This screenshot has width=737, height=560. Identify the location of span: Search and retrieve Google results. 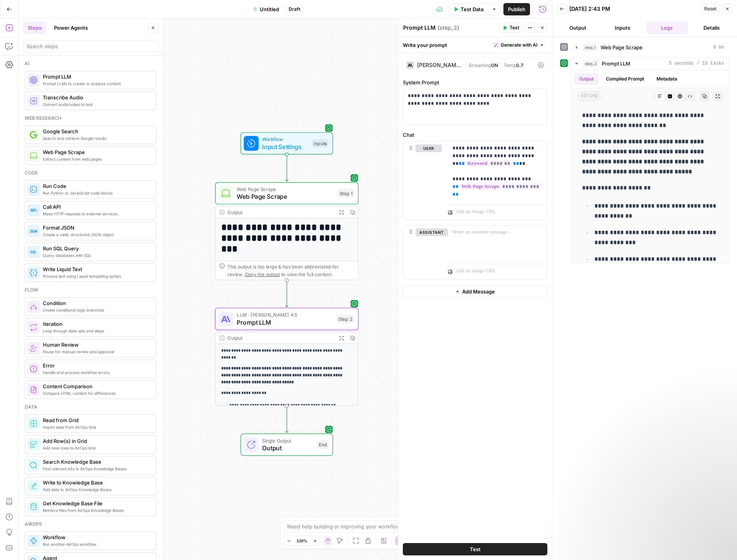
(97, 138).